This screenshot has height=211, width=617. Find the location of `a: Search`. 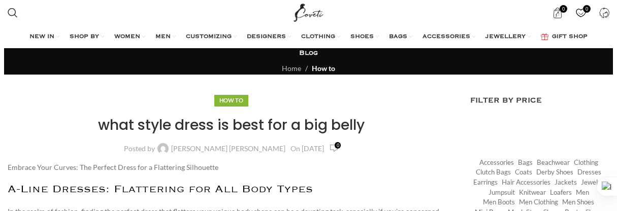

a: Search is located at coordinates (13, 13).